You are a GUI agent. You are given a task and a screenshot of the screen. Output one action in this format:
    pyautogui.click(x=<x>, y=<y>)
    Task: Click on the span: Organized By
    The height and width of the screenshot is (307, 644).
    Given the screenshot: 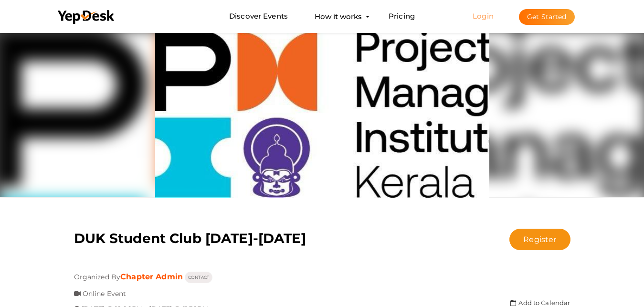 What is the action you would take?
    pyautogui.click(x=98, y=273)
    